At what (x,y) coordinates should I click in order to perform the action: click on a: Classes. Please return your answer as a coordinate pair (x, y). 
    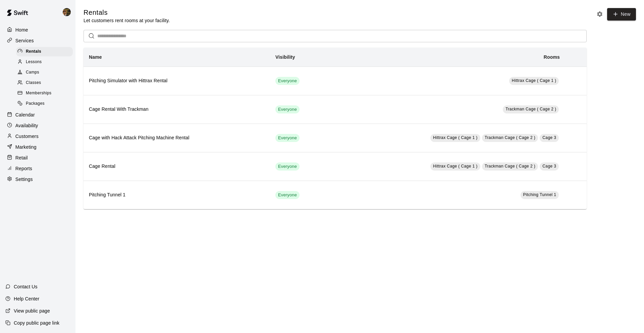
    Looking at the image, I should click on (46, 83).